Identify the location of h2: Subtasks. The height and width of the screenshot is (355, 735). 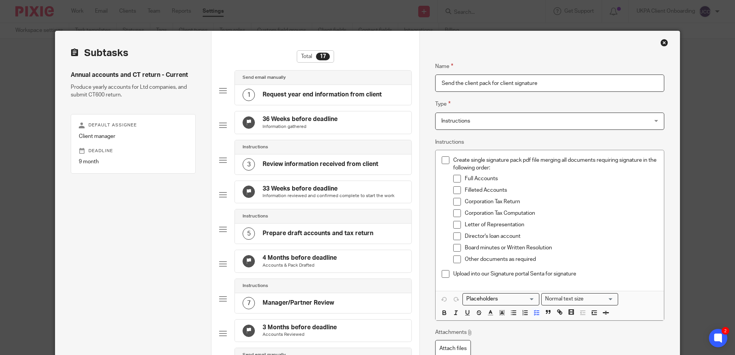
(100, 53).